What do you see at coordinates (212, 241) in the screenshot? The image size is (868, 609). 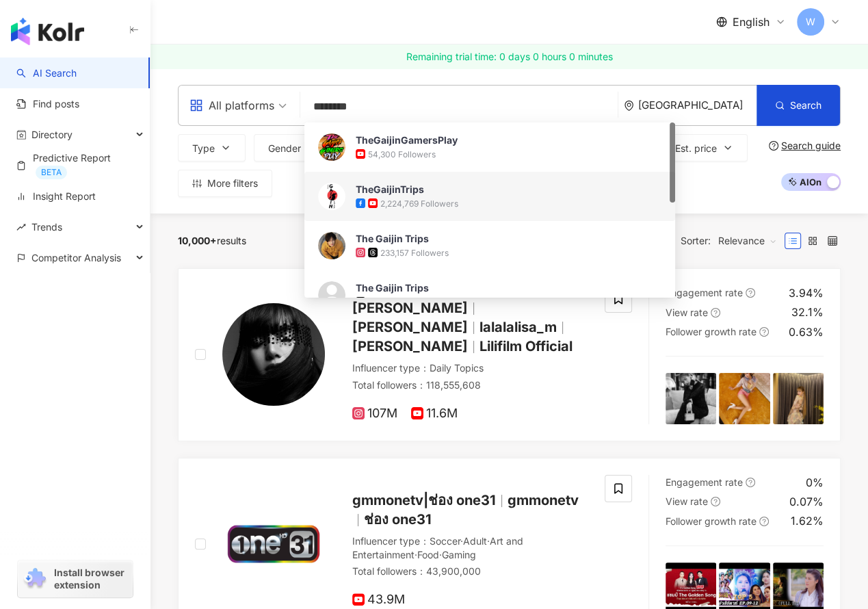 I see `div: results` at bounding box center [212, 241].